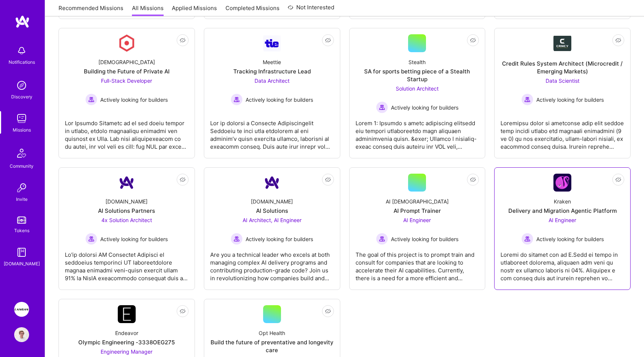 The height and width of the screenshot is (357, 644). What do you see at coordinates (563, 93) in the screenshot?
I see `a: Company LogoCredit Rules System Architect (Microcredit / Emerging Markets)Data Scientist Actively...` at bounding box center [563, 93].